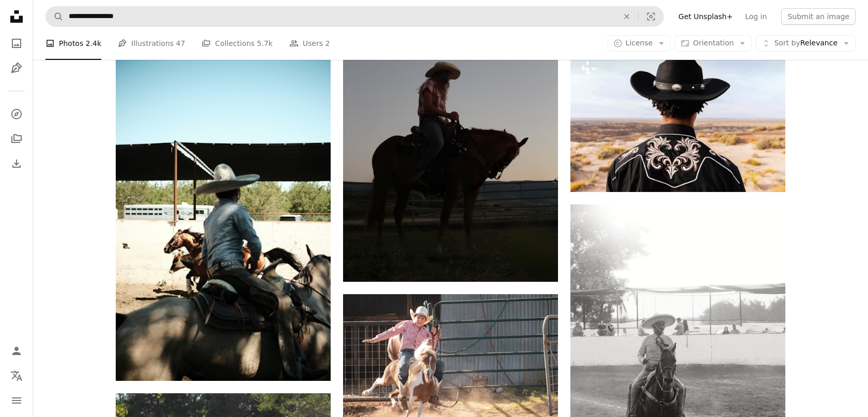  What do you see at coordinates (678, 120) in the screenshot?
I see `a: A man in a cowboy hat looking out over the desert` at bounding box center [678, 120].